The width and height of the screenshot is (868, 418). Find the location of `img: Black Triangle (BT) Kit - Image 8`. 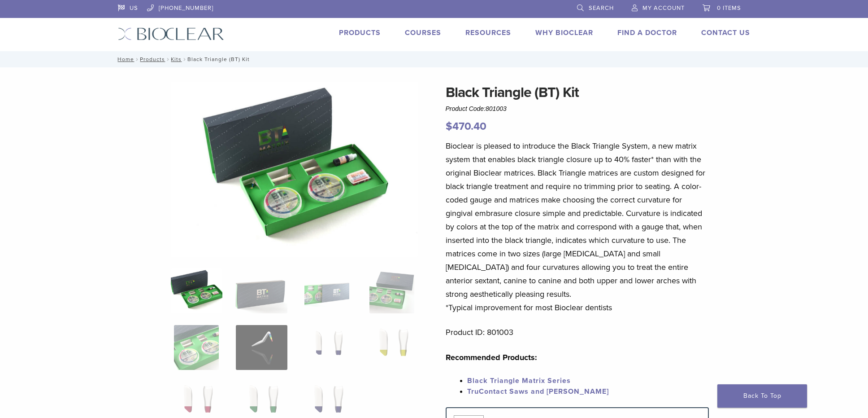

img: Black Triangle (BT) Kit - Image 8 is located at coordinates (392, 348).